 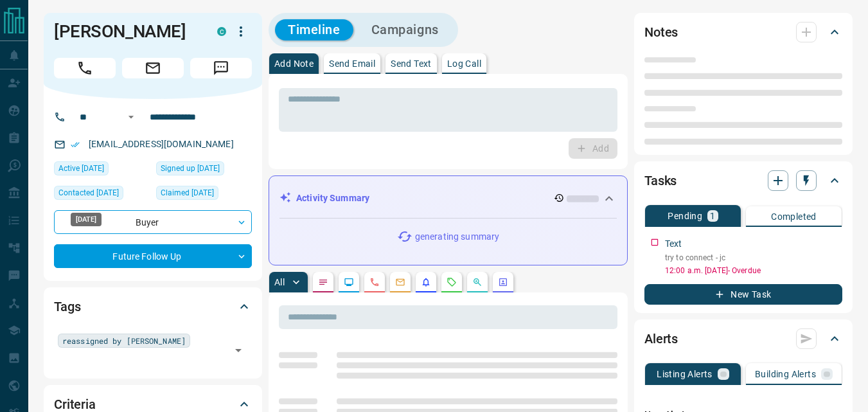 What do you see at coordinates (754, 257) in the screenshot?
I see `p: try to connect - jc` at bounding box center [754, 257].